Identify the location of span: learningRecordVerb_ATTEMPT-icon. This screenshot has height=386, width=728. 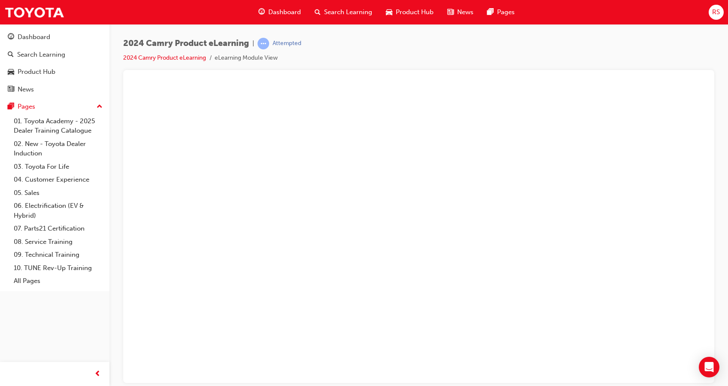
(263, 43).